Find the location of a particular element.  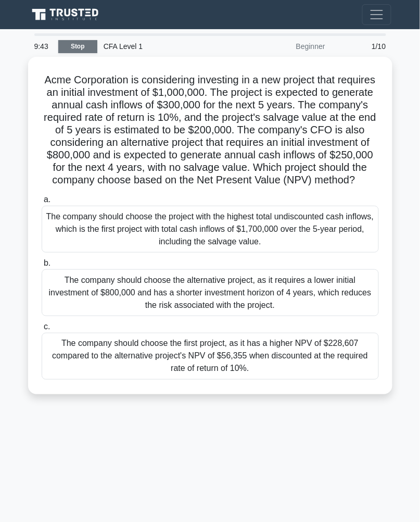

span: c. is located at coordinates (47, 326).